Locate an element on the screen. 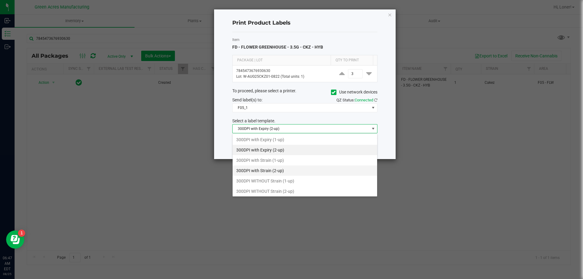 The image size is (583, 279). span: Connected is located at coordinates (364, 100).